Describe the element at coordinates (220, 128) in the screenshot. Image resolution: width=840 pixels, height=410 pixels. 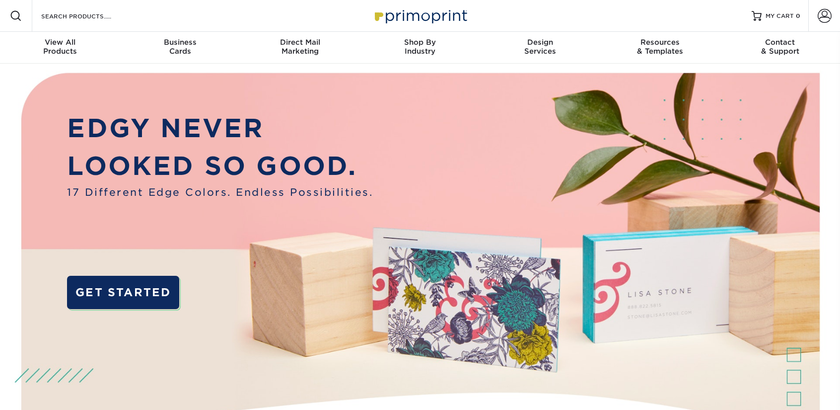
I see `p: EDGY NEVER` at that location.